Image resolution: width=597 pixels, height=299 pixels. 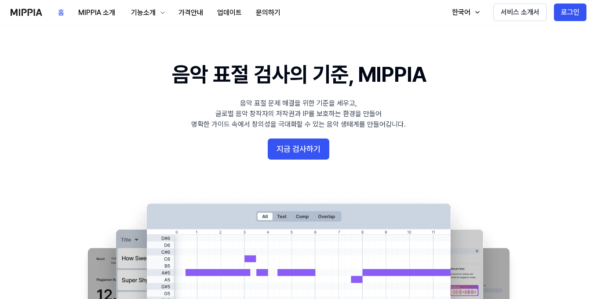 What do you see at coordinates (268, 13) in the screenshot?
I see `a: 문의하기` at bounding box center [268, 13].